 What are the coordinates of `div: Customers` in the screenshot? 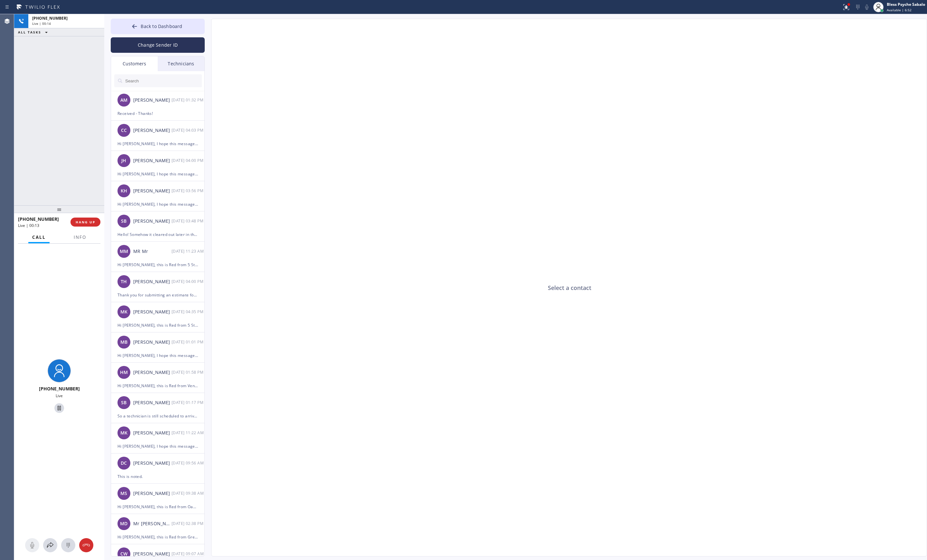 It's located at (134, 64).